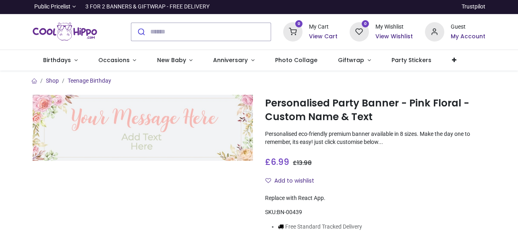 The width and height of the screenshot is (518, 231). Describe the element at coordinates (473, 7) in the screenshot. I see `a: Trustpilot` at that location.